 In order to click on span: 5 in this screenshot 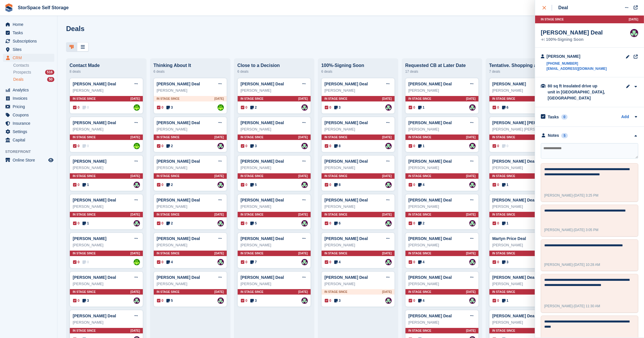, I will do `click(254, 223)`.